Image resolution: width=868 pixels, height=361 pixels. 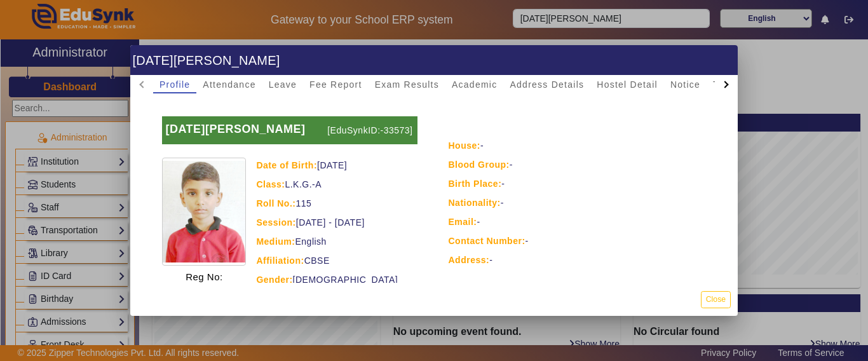 I want to click on span: TimeTable, so click(x=736, y=84).